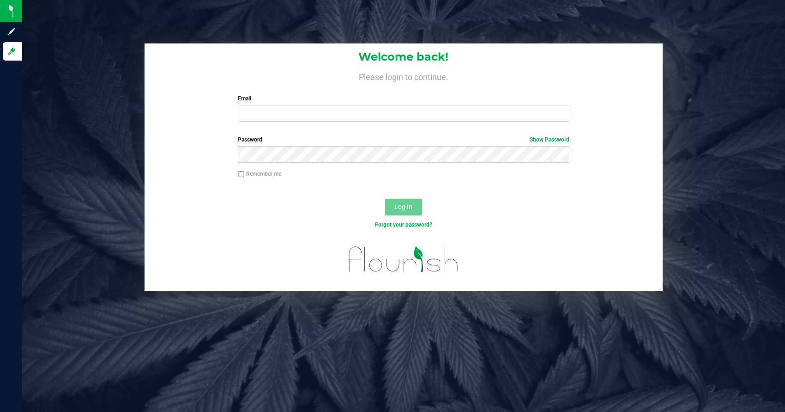 Image resolution: width=785 pixels, height=412 pixels. What do you see at coordinates (404, 98) in the screenshot?
I see `label: Email` at bounding box center [404, 98].